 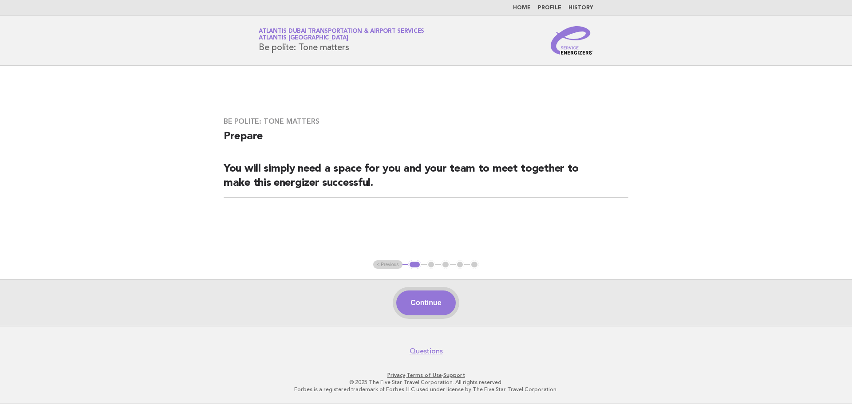 What do you see at coordinates (454, 375) in the screenshot?
I see `a: Support` at bounding box center [454, 375].